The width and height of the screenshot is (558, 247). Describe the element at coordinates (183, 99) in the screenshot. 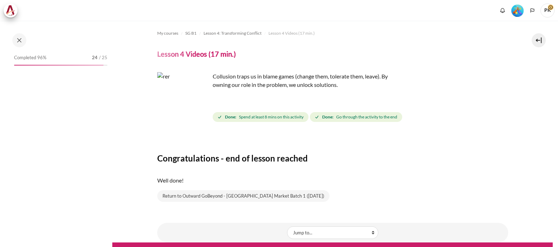

I see `img: rer` at that location.